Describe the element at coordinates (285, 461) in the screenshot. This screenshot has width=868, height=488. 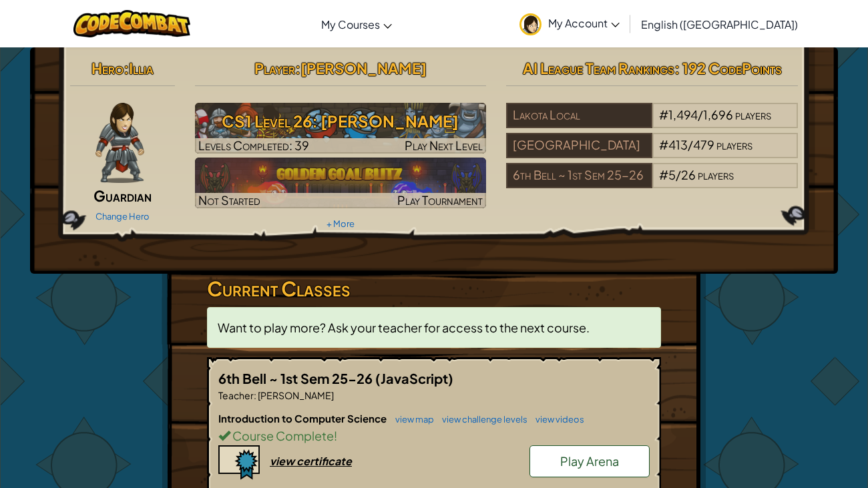
I see `a: view certificate` at that location.